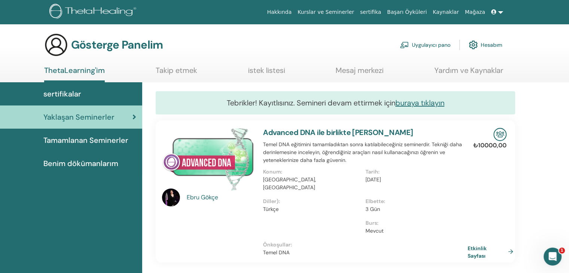 This screenshot has height=273, width=569. I want to click on font: Etkinlik Sayfası, so click(477, 252).